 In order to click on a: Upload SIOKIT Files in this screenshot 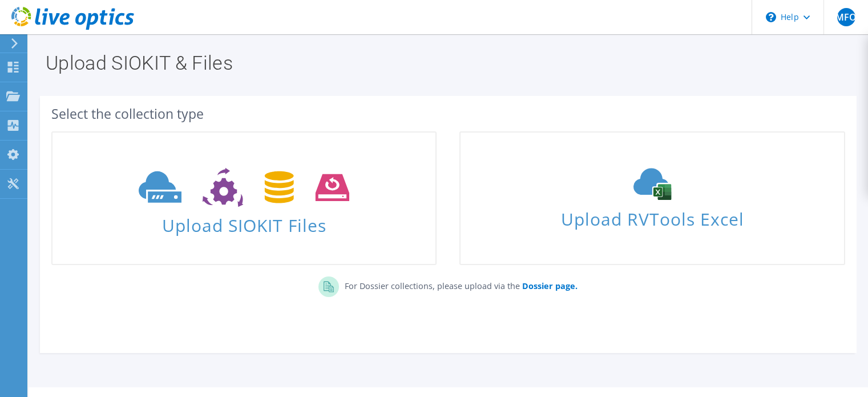, I will do `click(244, 198)`.